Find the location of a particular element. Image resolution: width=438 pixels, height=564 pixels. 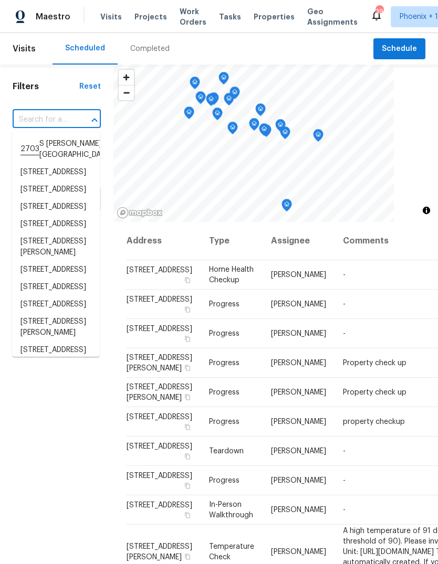

canvas: Map is located at coordinates (254, 143).